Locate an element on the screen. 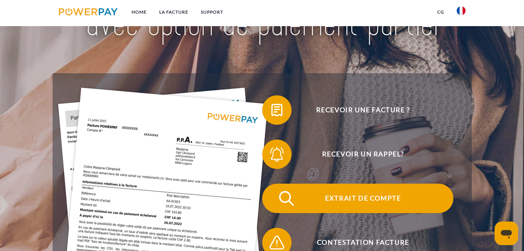 The width and height of the screenshot is (524, 251). span: Extrait de compte is located at coordinates (363, 198).